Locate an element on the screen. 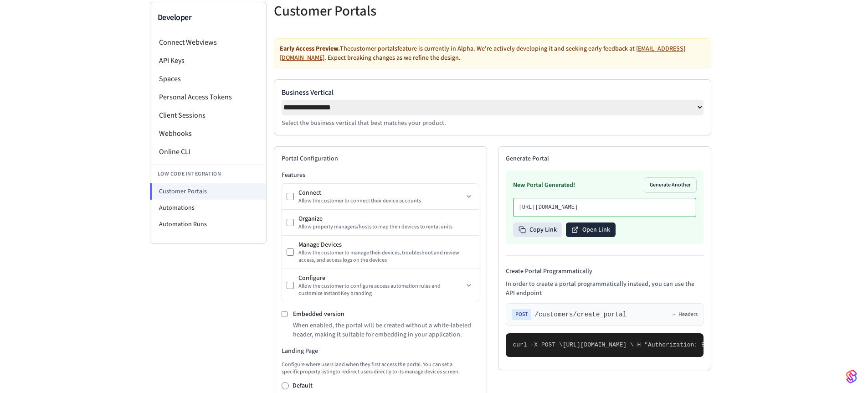 Image resolution: width=868 pixels, height=393 pixels. div: Allow the customer to connect their device accounts is located at coordinates (381, 201).